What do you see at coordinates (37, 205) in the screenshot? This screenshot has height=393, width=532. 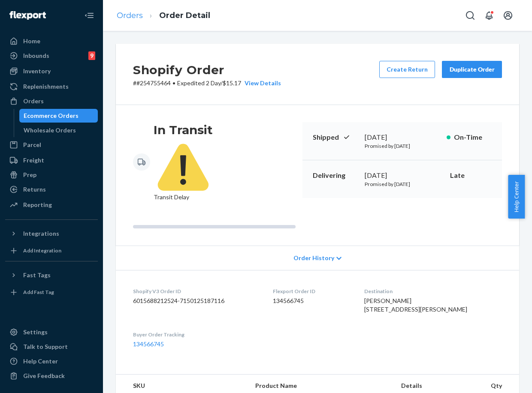 I see `div: Reporting` at bounding box center [37, 205].